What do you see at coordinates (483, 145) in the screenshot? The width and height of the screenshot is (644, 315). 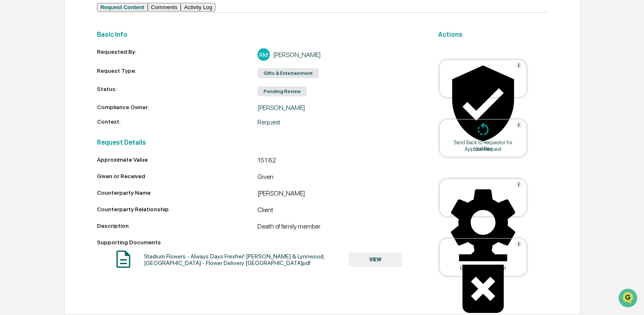 I see `div: Send Back to Requestor for Updates` at bounding box center [483, 145].